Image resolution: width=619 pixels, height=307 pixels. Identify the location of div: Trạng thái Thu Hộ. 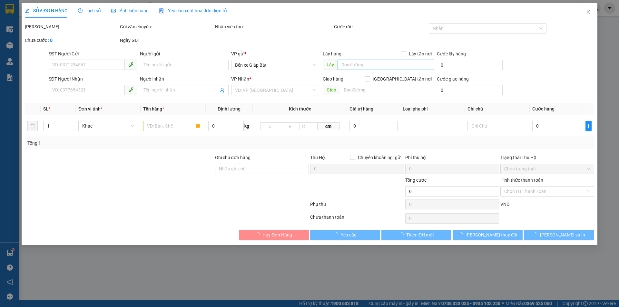
(547, 158).